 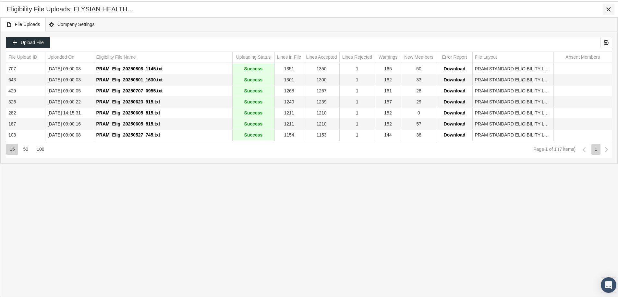 What do you see at coordinates (129, 67) in the screenshot?
I see `span: PRAM_Elig_20250808_1145.txt` at bounding box center [129, 67].